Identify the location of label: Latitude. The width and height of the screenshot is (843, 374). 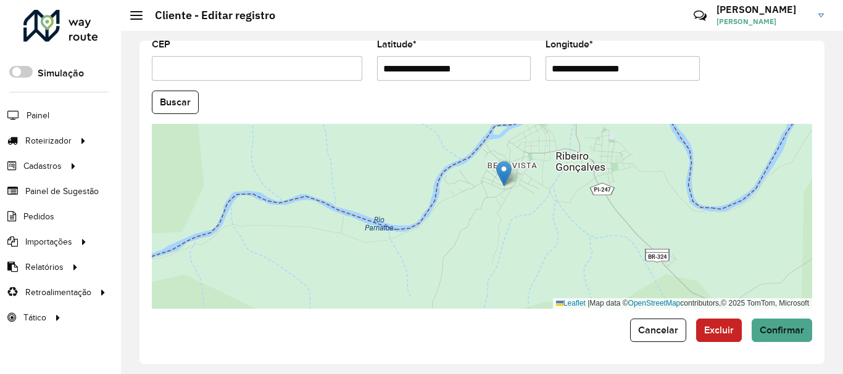
(397, 44).